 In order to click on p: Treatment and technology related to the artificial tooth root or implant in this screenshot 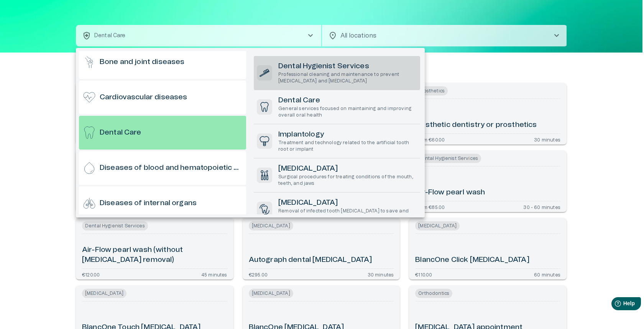, I will do `click(348, 146)`.